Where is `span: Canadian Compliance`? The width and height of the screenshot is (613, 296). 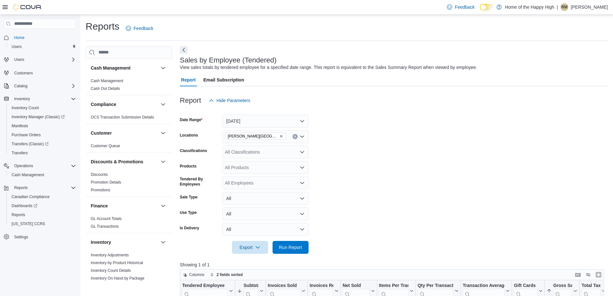 span: Canadian Compliance is located at coordinates (42, 196).